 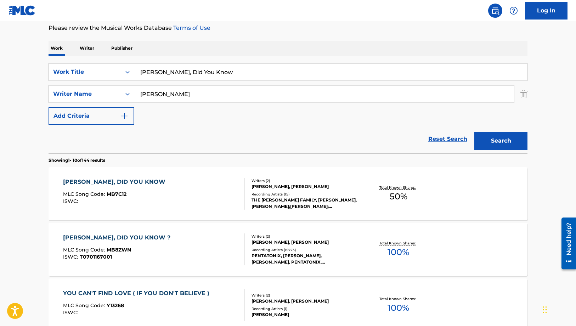 I want to click on div: Recording Artists ( 1 ), so click(x=305, y=308).